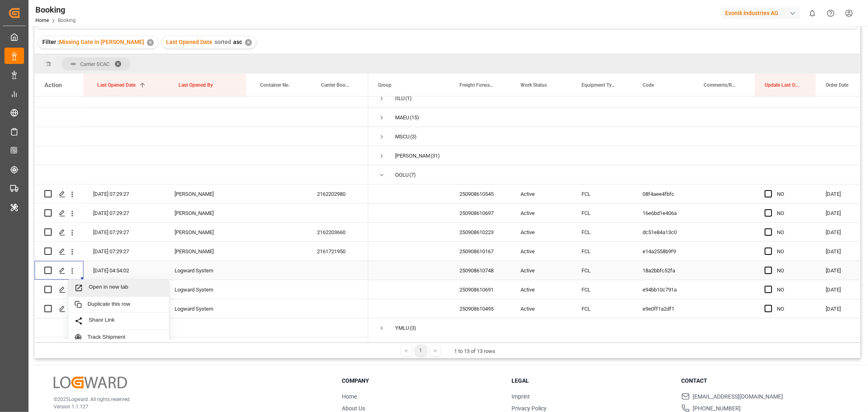  What do you see at coordinates (338, 232) in the screenshot?
I see `div: 2162203660` at bounding box center [338, 232].